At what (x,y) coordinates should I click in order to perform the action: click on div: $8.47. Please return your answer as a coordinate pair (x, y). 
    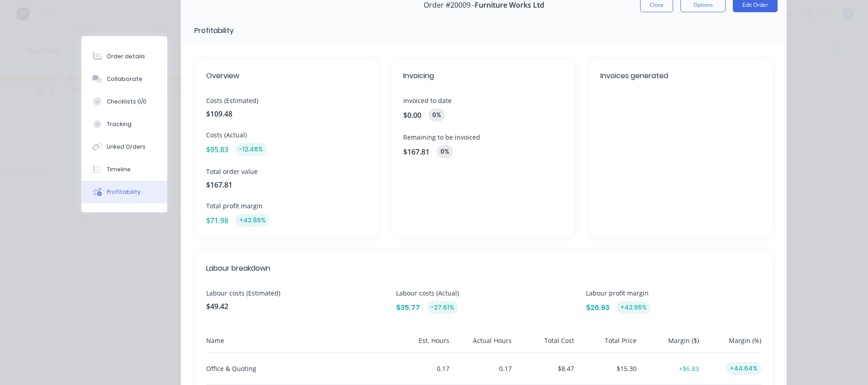
    Looking at the image, I should click on (545, 368).